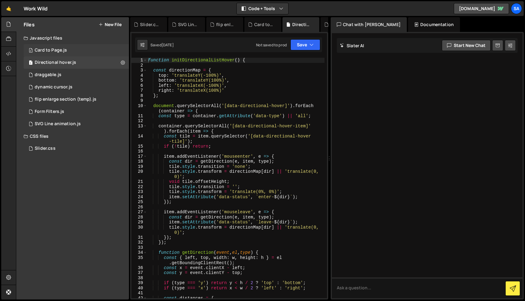  What do you see at coordinates (110, 25) in the screenshot?
I see `button: New File` at bounding box center [110, 25].